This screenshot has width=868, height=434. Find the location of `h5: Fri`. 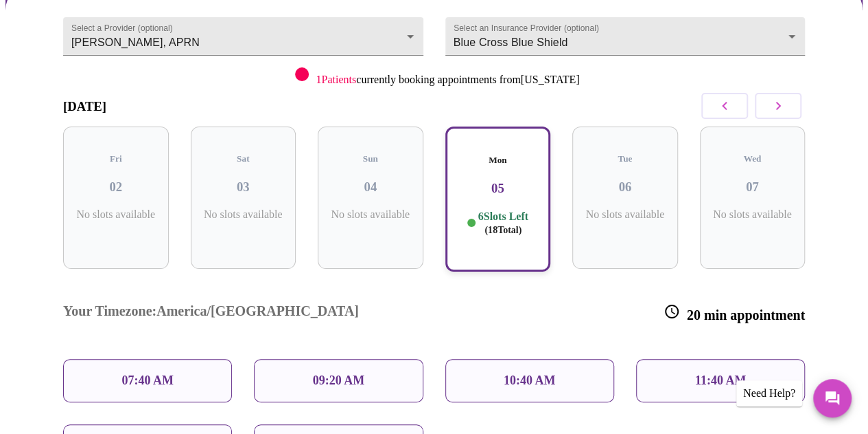

h5: Fri is located at coordinates (116, 159).